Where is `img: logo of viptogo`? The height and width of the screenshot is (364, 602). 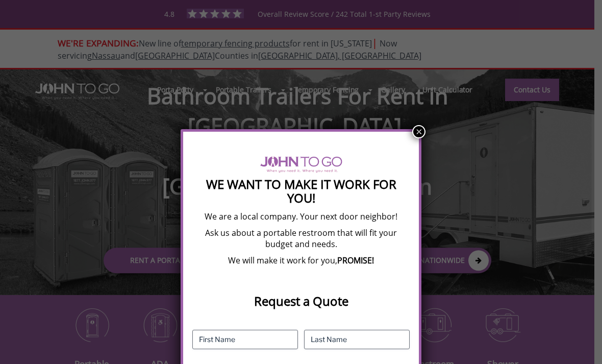 img: logo of viptogo is located at coordinates (301, 164).